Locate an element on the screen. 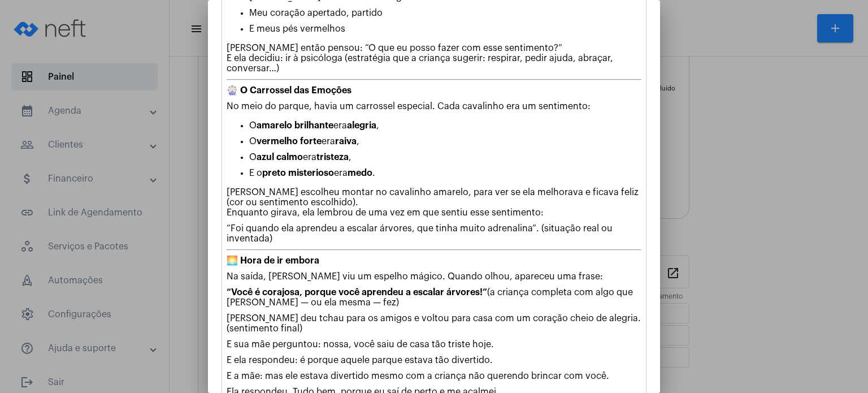 This screenshot has width=868, height=393. p: “Foi quando ela aprendeu a escalar árvores, que tinha muito adrenalina”. (situação real ou invent... is located at coordinates (434, 234).